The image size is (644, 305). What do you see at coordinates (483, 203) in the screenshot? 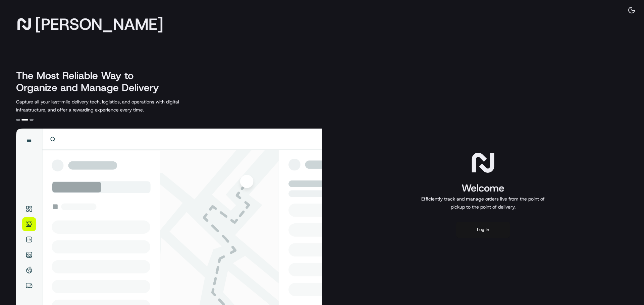
I see `p: Efficiently track and manage orders live from the point of pickup to the point of delivery.` at bounding box center [483, 203].